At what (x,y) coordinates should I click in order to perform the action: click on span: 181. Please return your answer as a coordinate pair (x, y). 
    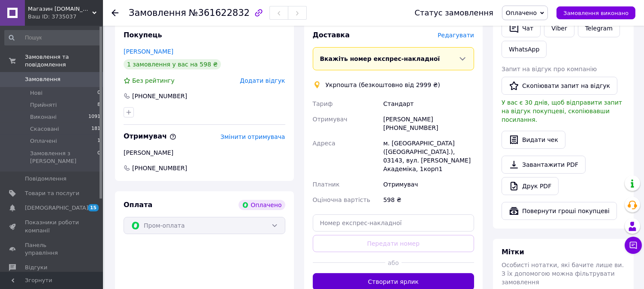
    Looking at the image, I should click on (95, 129).